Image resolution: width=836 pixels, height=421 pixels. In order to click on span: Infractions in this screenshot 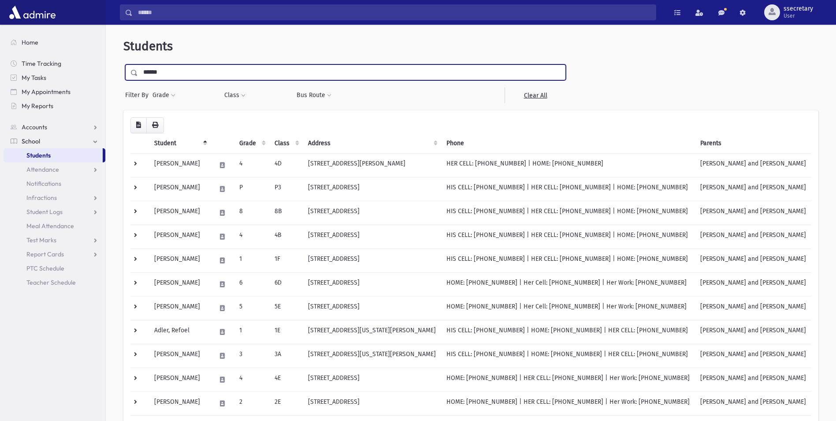, I will do `click(41, 198)`.